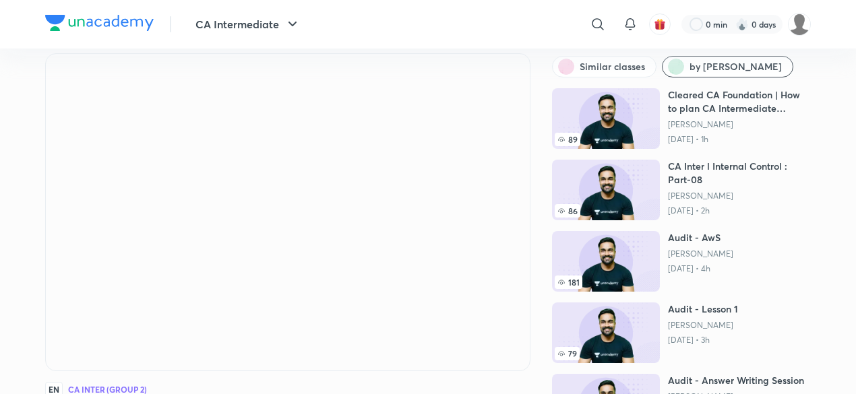 The height and width of the screenshot is (394, 856). What do you see at coordinates (604, 67) in the screenshot?
I see `button: Similar classes` at bounding box center [604, 67].